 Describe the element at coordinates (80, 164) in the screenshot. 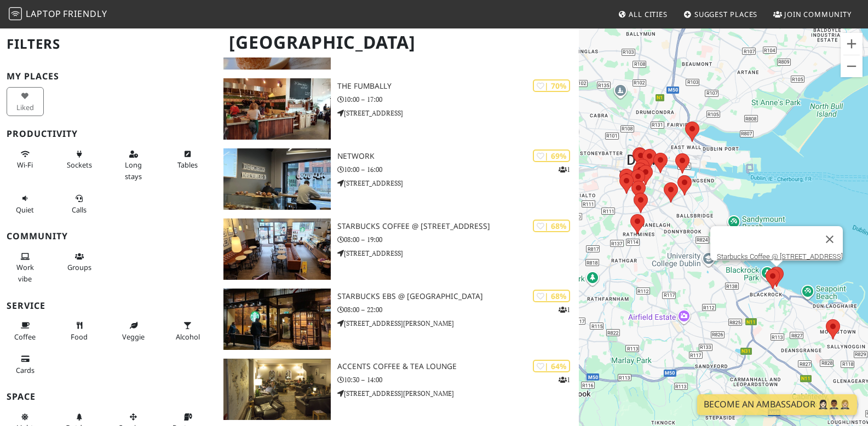

I see `span: Power sockets` at that location.